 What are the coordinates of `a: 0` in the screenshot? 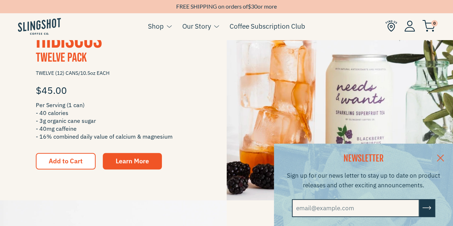 It's located at (429, 26).